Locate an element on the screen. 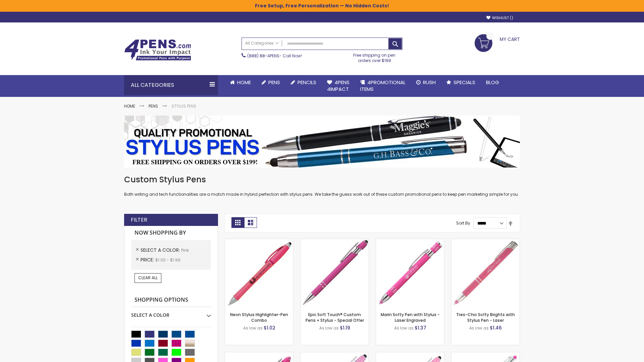 The width and height of the screenshot is (644, 362). span: Pens is located at coordinates (274, 82).